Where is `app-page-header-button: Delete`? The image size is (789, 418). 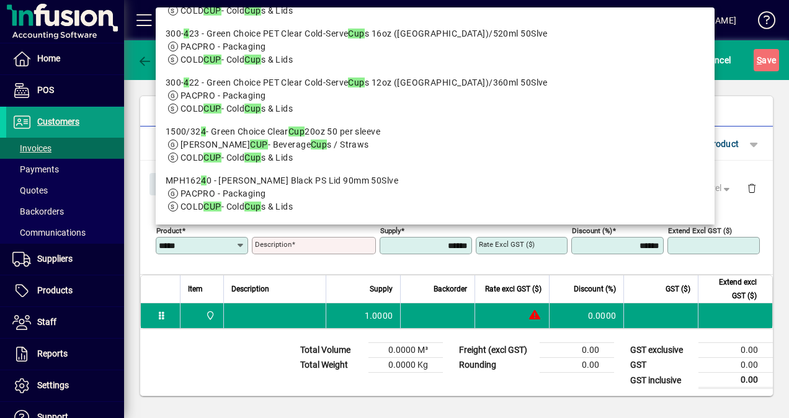
app-page-header-button: Delete is located at coordinates (751, 188).